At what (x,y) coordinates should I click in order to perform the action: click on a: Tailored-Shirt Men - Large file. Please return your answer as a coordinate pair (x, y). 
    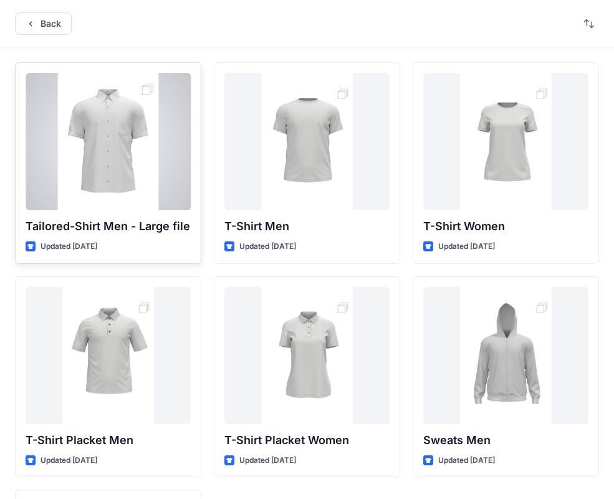
    Looking at the image, I should click on (108, 142).